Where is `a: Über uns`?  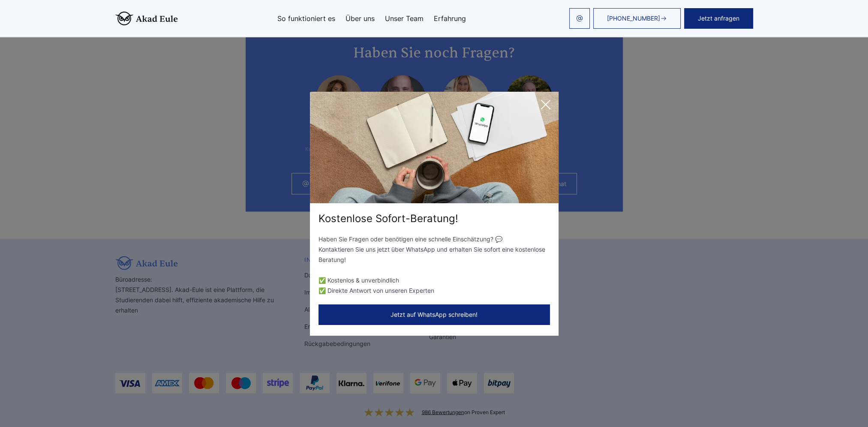
a: Über uns is located at coordinates (360, 18).